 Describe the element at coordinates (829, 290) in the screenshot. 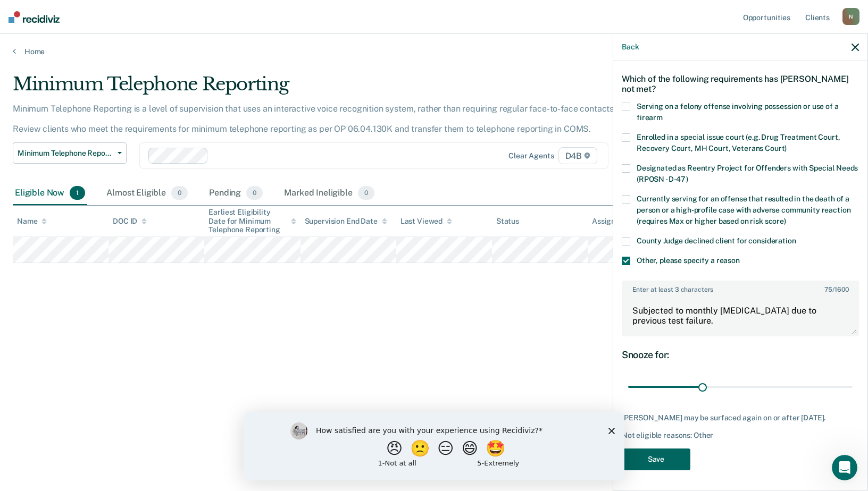

I see `span: 75` at that location.